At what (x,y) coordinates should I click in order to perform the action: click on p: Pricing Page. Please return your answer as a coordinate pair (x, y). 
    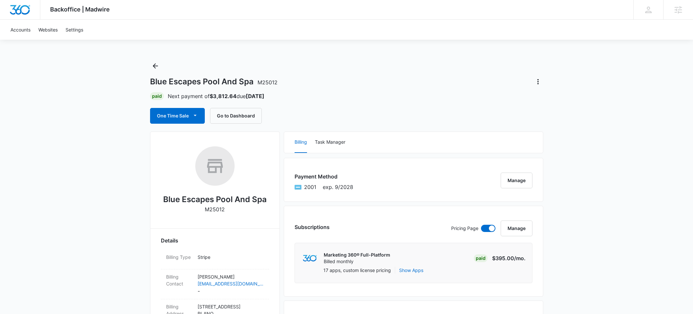
    Looking at the image, I should click on (465, 228).